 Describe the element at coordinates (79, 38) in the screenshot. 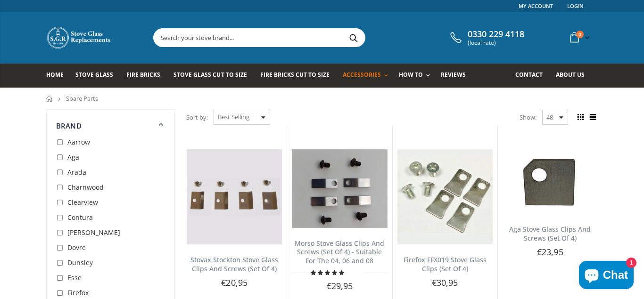

I see `img: Stove Glass Replacement` at that location.